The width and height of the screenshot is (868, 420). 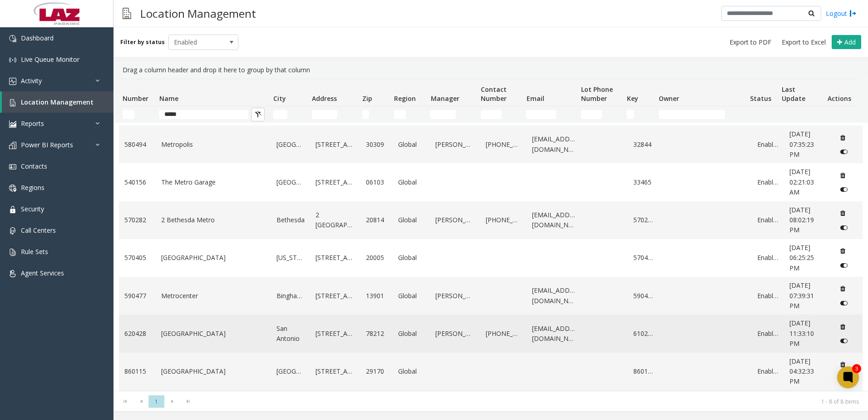 I want to click on span: Enabled, so click(x=197, y=42).